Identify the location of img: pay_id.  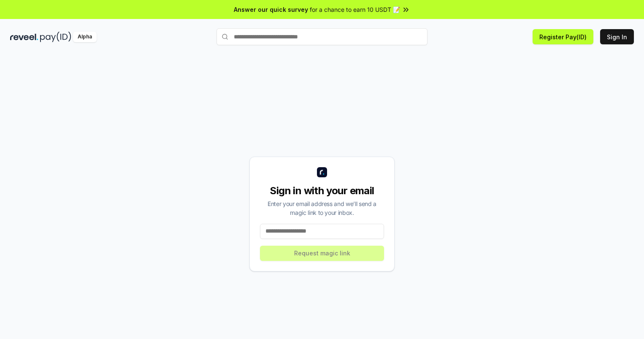
(56, 37).